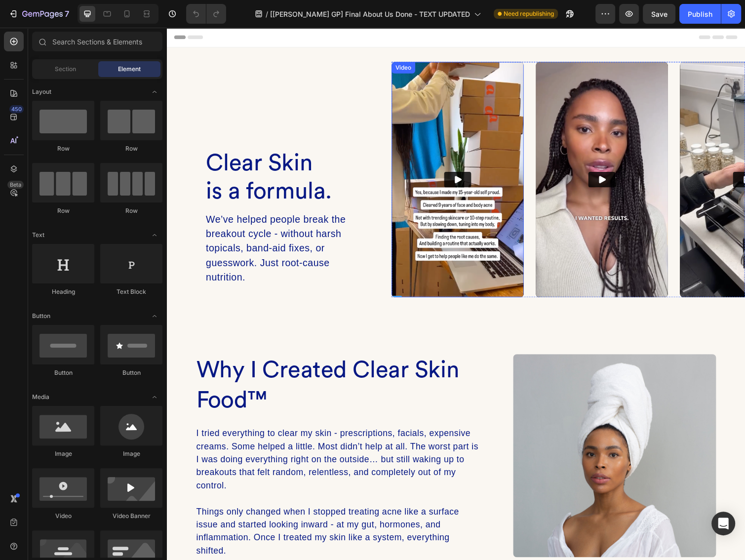 The height and width of the screenshot is (560, 745). What do you see at coordinates (65, 69) in the screenshot?
I see `span: Section` at bounding box center [65, 69].